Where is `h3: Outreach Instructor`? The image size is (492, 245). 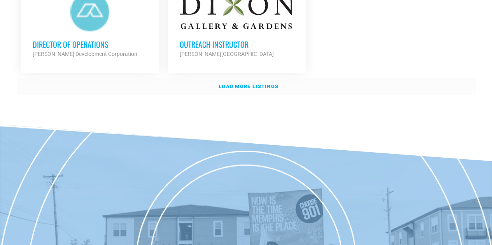
h3: Outreach Instructor is located at coordinates (237, 44).